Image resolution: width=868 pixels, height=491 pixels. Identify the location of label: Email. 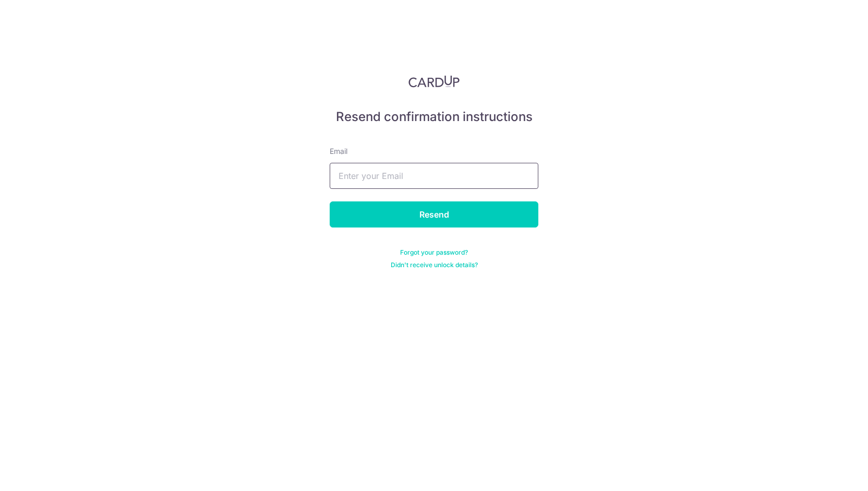
(338, 151).